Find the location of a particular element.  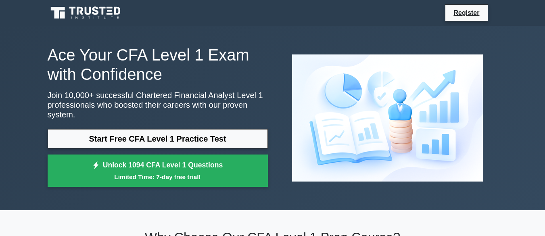

h1: Ace Your CFA Level 1 Exam with Confidence is located at coordinates (158, 64).